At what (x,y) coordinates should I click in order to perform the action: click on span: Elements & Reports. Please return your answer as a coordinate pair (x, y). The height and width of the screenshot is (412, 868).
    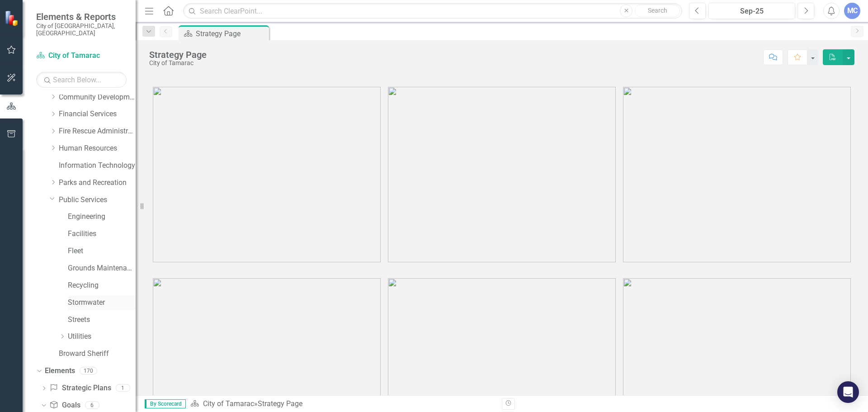
    Looking at the image, I should click on (82, 17).